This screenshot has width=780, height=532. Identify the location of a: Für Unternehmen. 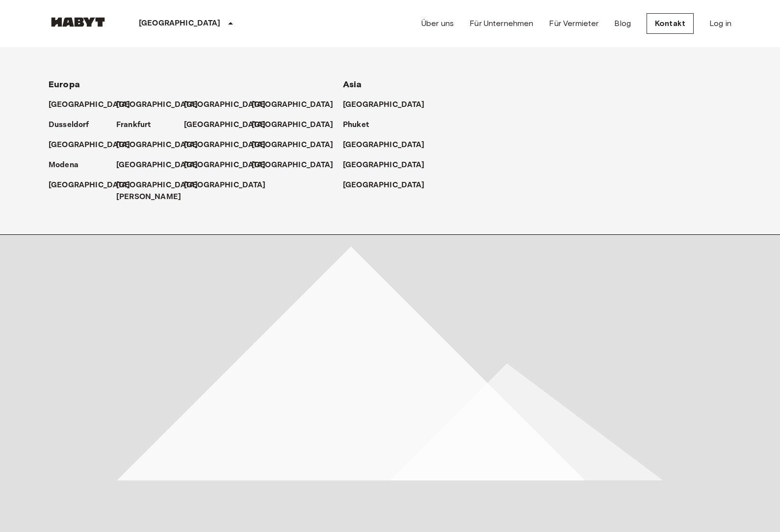
(501, 23).